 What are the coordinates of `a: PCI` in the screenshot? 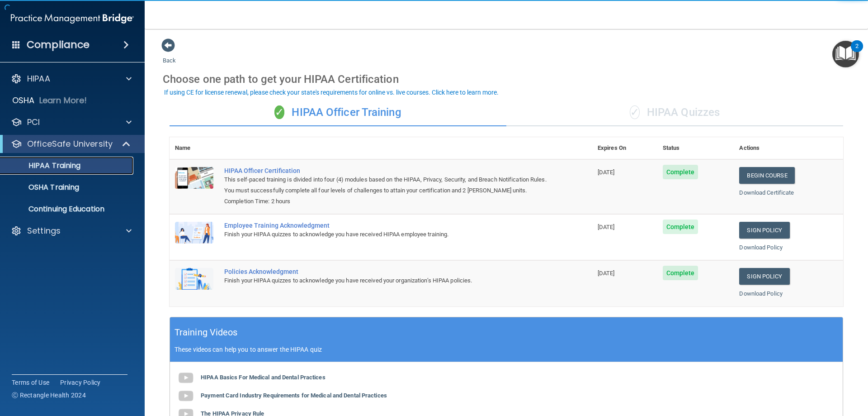 It's located at (71, 122).